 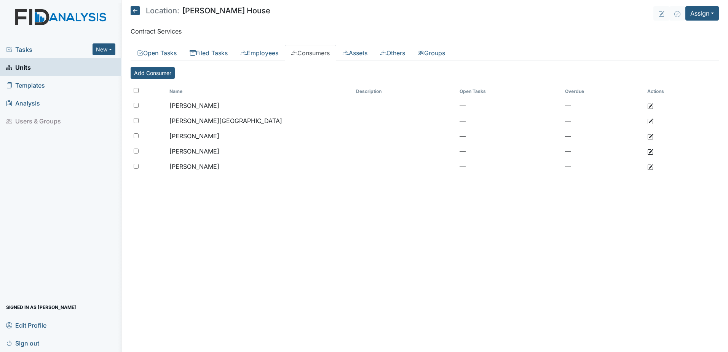 I want to click on a: Filed Tasks, so click(x=209, y=53).